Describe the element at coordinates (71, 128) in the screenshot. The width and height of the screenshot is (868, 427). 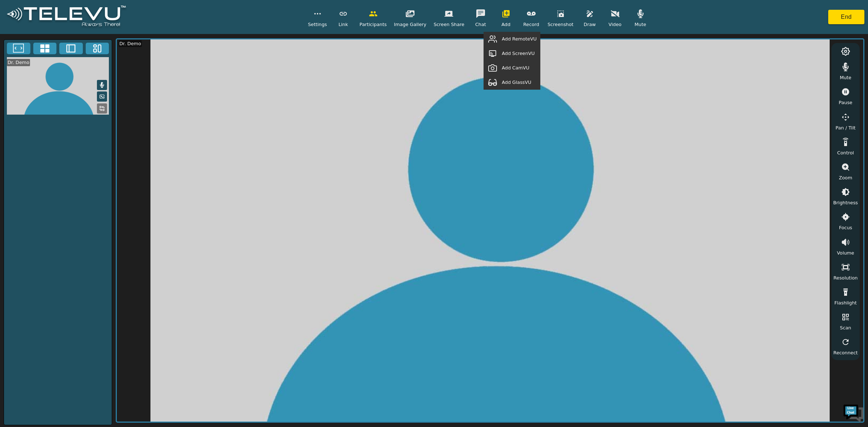
I see `span: We're online!` at that location.